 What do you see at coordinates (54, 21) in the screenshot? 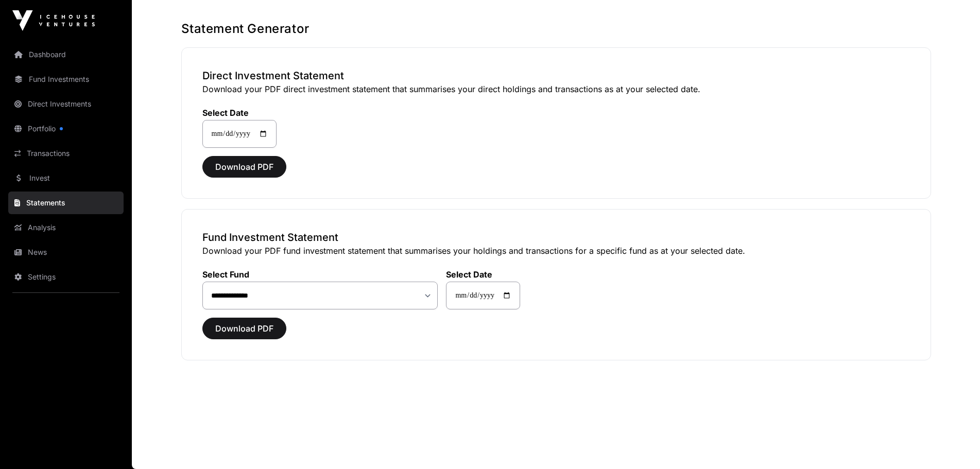
I see `img: Icehouse Ventures Logo` at bounding box center [54, 21].